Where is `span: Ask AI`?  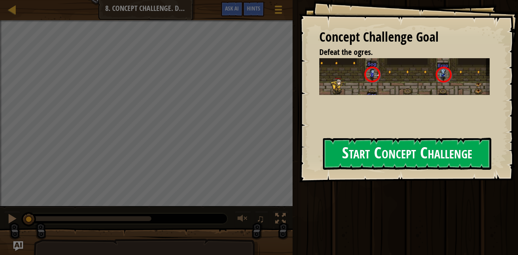 span: Ask AI is located at coordinates (232, 8).